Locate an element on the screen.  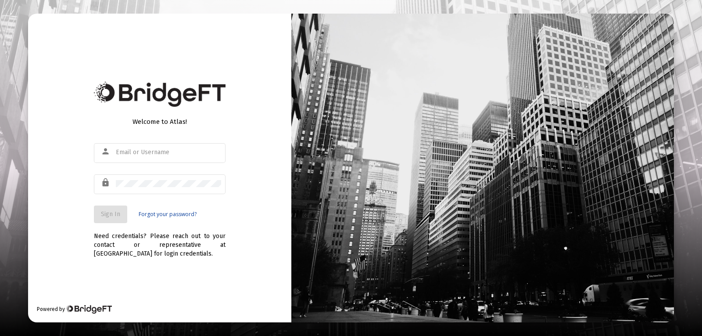
mat-icon: person is located at coordinates (106, 151).